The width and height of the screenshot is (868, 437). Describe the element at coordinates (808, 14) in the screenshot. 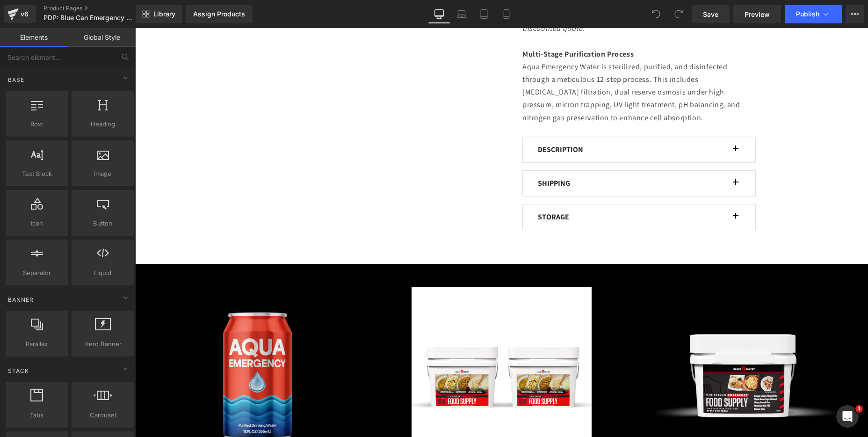

I see `span: Publish` at that location.